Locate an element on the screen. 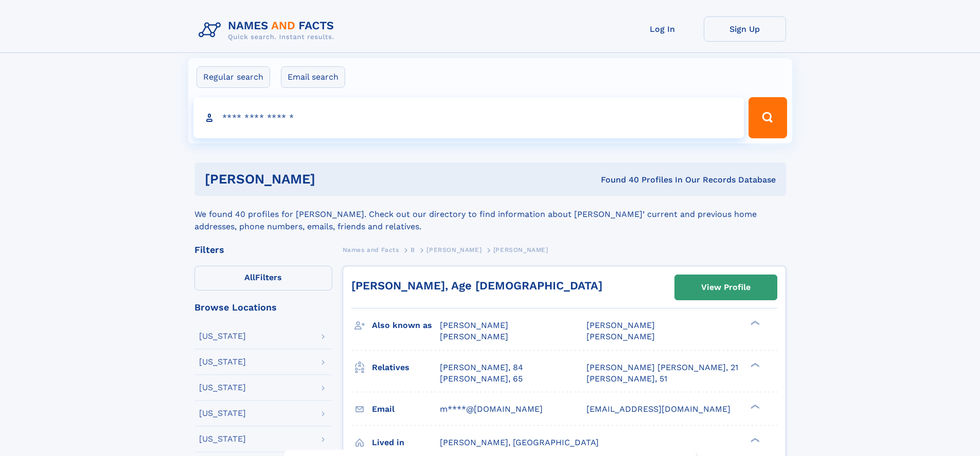 The width and height of the screenshot is (980, 456). span: All is located at coordinates (250, 277).